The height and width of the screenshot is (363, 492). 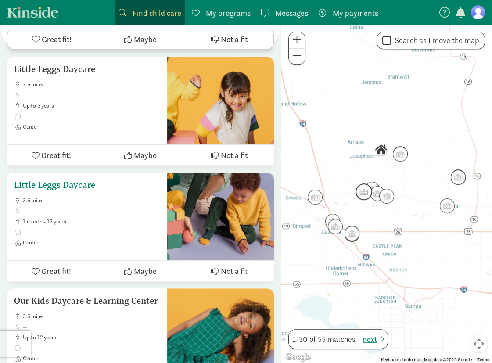 What do you see at coordinates (87, 301) in the screenshot?
I see `h5: Our Kids Daycare & Learning Center` at bounding box center [87, 301].